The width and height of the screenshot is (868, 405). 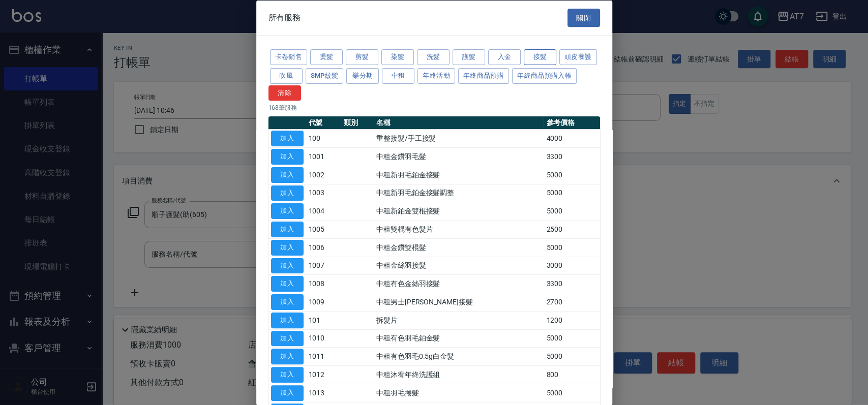 I want to click on td: 1001, so click(x=324, y=157).